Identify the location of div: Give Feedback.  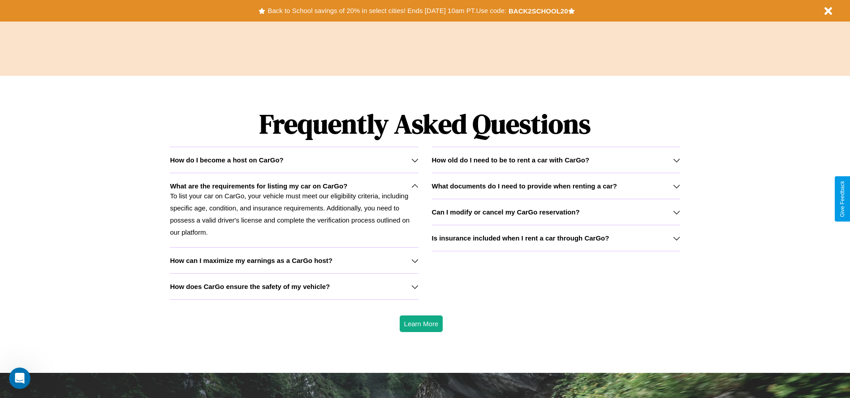
(843, 199).